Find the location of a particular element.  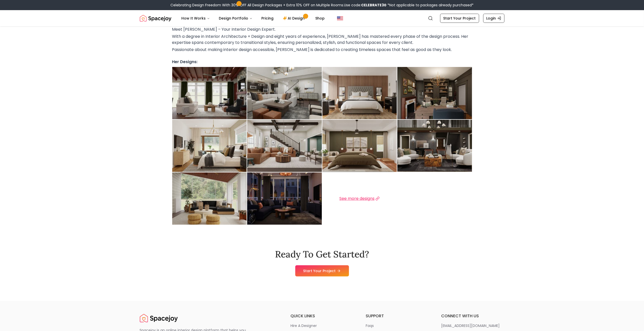

h2: Ready To Get Started? is located at coordinates (322, 254).